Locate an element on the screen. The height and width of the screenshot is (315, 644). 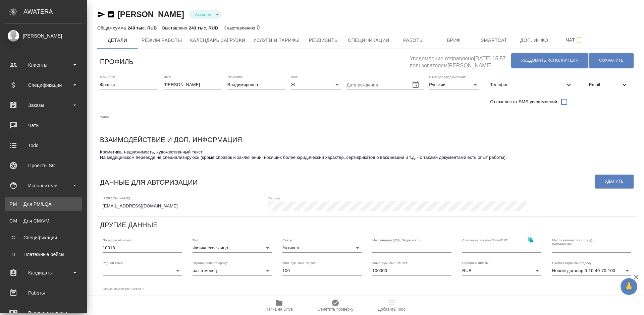
span: Работы is located at coordinates (414, 40).